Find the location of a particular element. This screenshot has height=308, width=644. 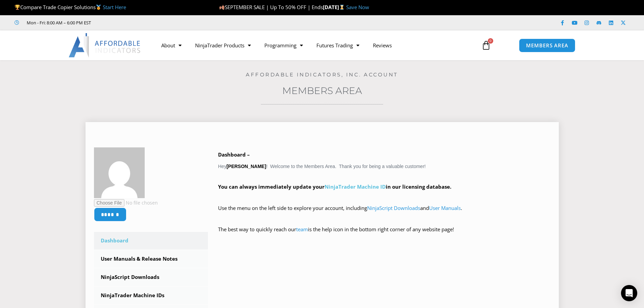

a: 0 is located at coordinates (486, 45).